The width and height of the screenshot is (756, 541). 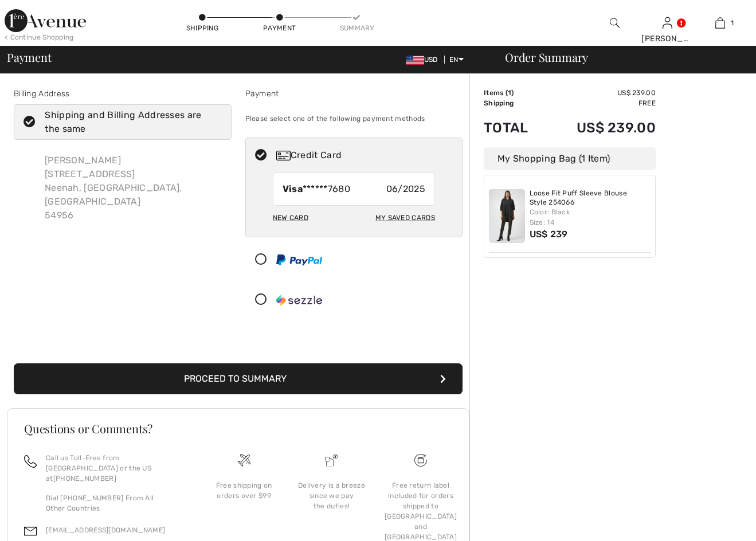 I want to click on img: Sezzle, so click(x=299, y=300).